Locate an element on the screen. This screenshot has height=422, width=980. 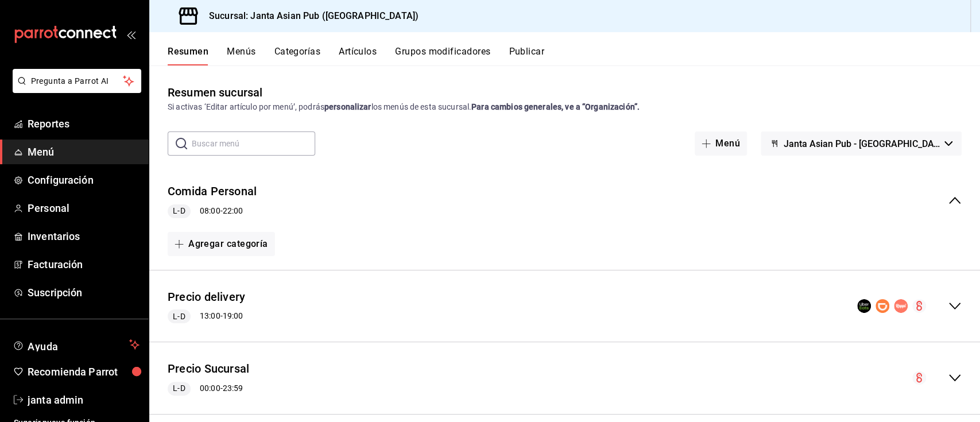
button: Comida Personal is located at coordinates (212, 191).